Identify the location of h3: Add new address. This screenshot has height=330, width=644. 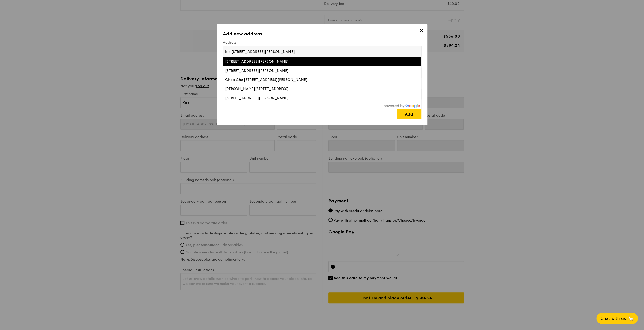
(322, 34).